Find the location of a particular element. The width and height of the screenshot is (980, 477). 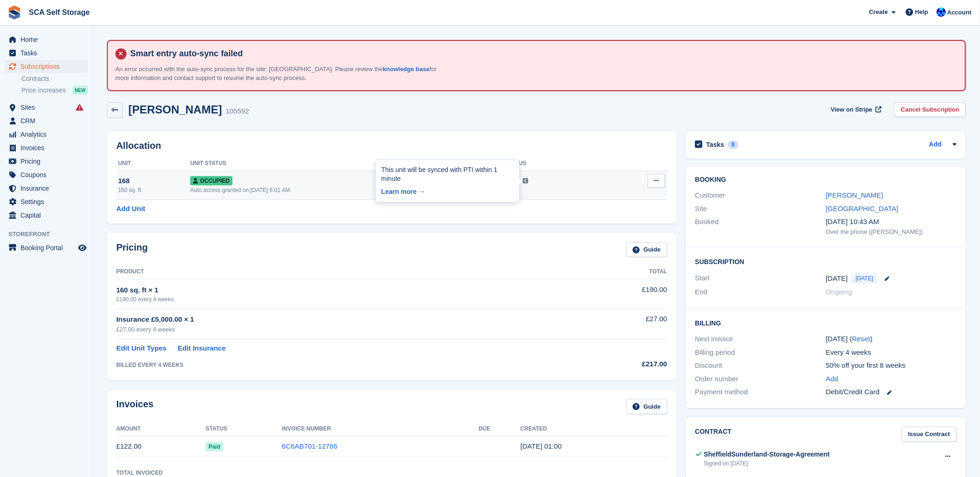

span: Analytics is located at coordinates (48, 135).